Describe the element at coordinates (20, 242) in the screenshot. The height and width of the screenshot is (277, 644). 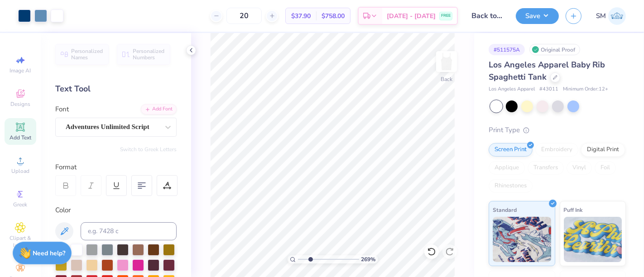
I see `span: Clipart & logos` at that location.